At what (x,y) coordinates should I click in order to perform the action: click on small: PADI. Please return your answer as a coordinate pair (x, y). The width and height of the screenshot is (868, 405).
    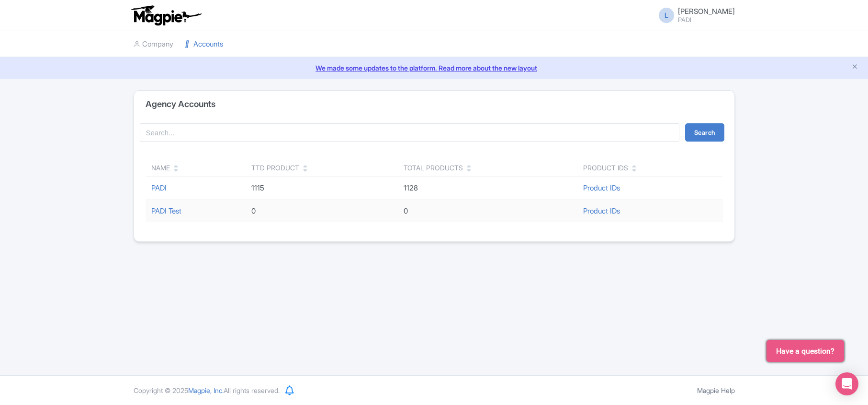
    Looking at the image, I should click on (706, 19).